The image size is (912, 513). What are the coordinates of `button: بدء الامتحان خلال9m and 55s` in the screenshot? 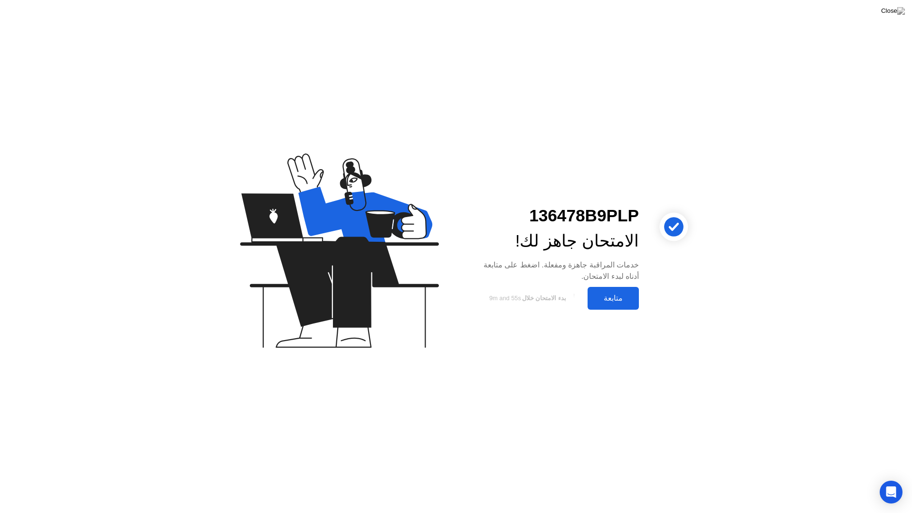 It's located at (527, 298).